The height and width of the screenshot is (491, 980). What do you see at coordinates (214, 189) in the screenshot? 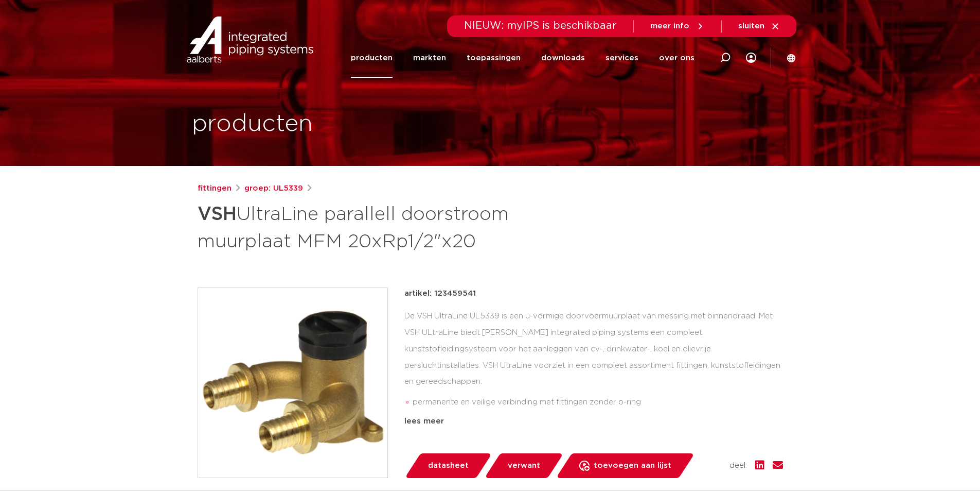
I see `a: fittingen` at bounding box center [214, 189].